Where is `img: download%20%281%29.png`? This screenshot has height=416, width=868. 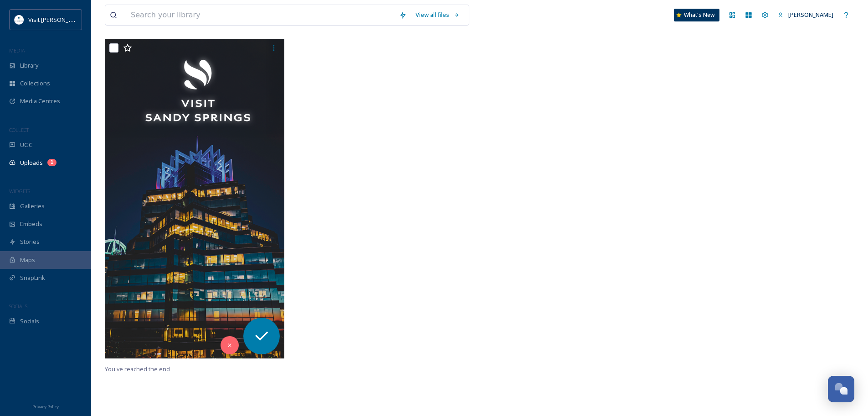 img: download%20%281%29.png is located at coordinates (19, 20).